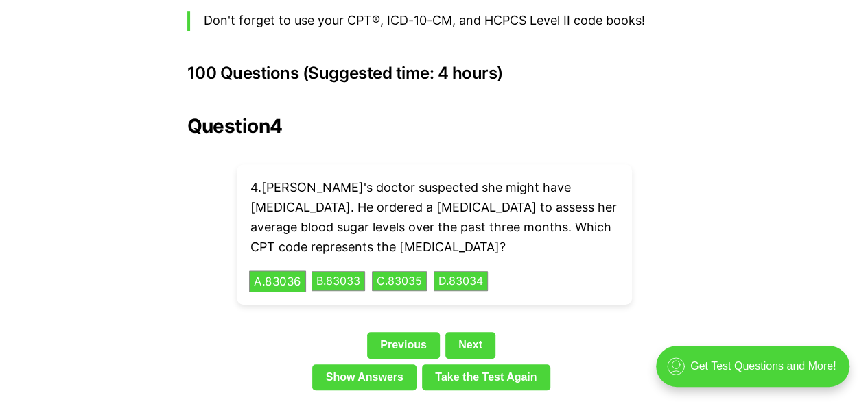 The height and width of the screenshot is (406, 868). I want to click on button: C.83035, so click(399, 282).